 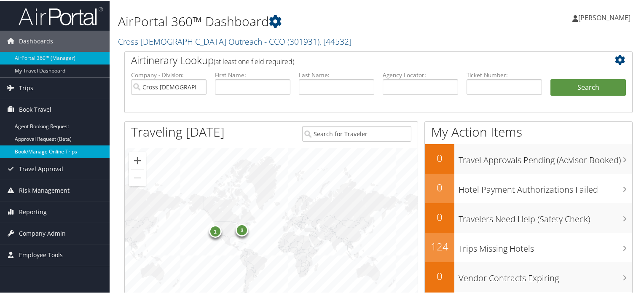 What do you see at coordinates (137, 160) in the screenshot?
I see `button: Zoom in` at bounding box center [137, 160].